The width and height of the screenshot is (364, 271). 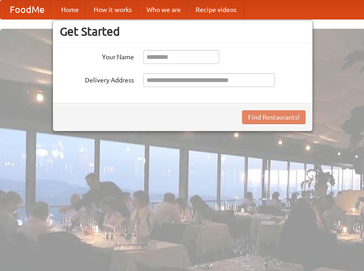 What do you see at coordinates (97, 79) in the screenshot?
I see `label: Delivery Address` at bounding box center [97, 79].